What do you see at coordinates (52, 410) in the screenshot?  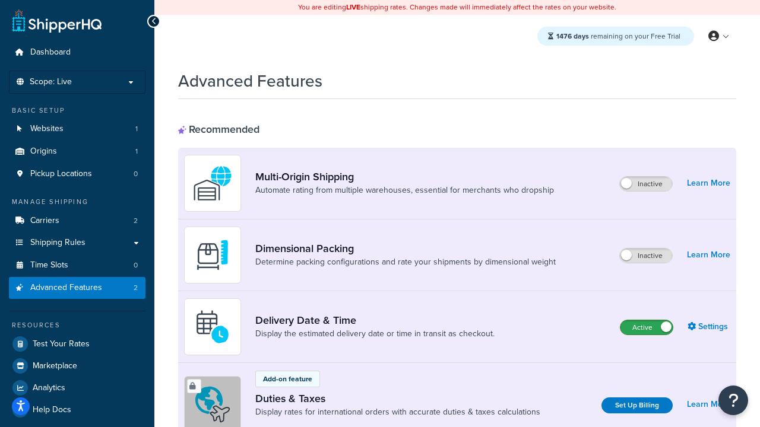 I see `span: Help Docs` at bounding box center [52, 410].